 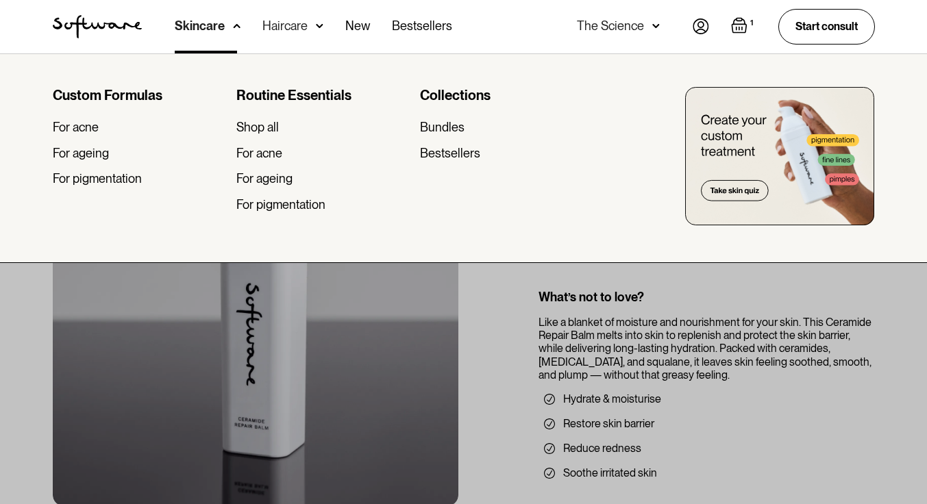 What do you see at coordinates (506, 95) in the screenshot?
I see `div: Collections` at bounding box center [506, 95].